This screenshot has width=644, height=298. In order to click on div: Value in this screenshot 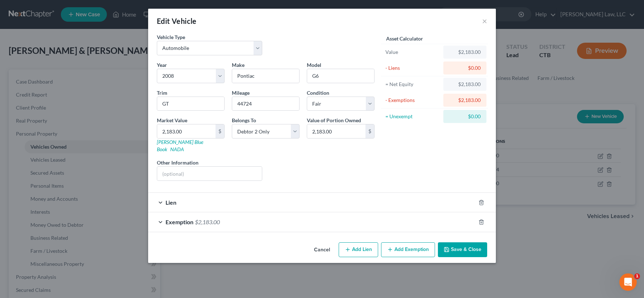, I will do `click(413, 52)`.